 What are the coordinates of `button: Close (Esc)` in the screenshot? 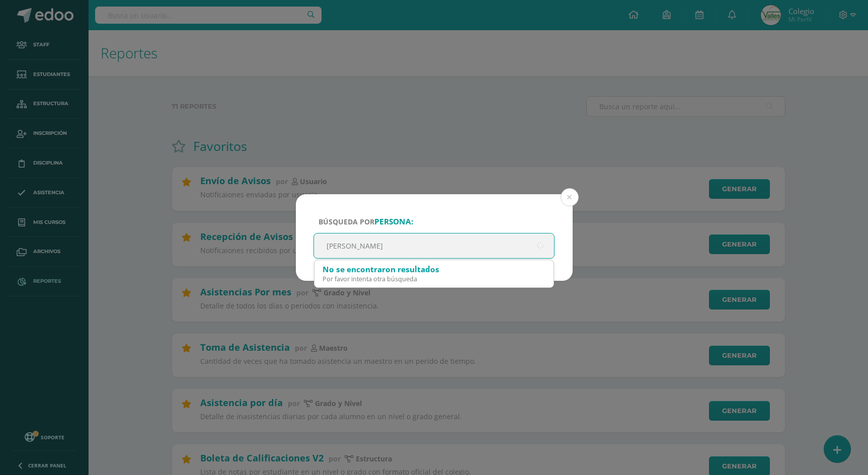 It's located at (570, 197).